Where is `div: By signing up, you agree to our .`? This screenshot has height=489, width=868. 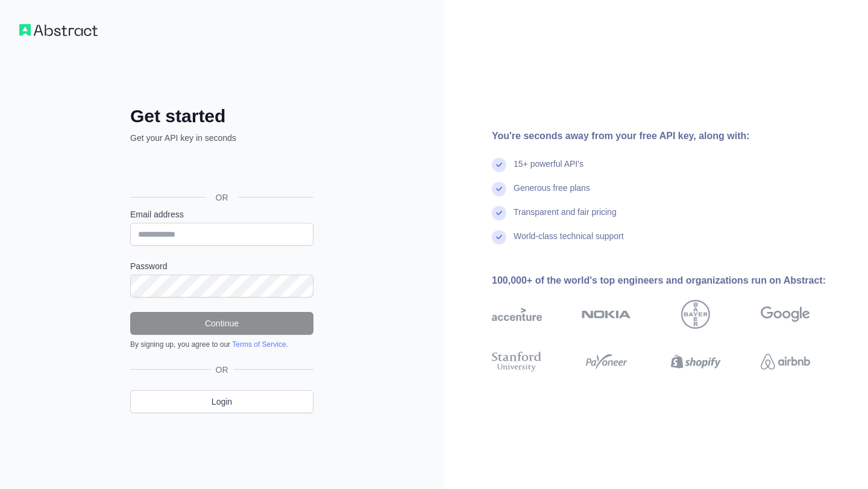
div: By signing up, you agree to our . is located at coordinates (222, 345).